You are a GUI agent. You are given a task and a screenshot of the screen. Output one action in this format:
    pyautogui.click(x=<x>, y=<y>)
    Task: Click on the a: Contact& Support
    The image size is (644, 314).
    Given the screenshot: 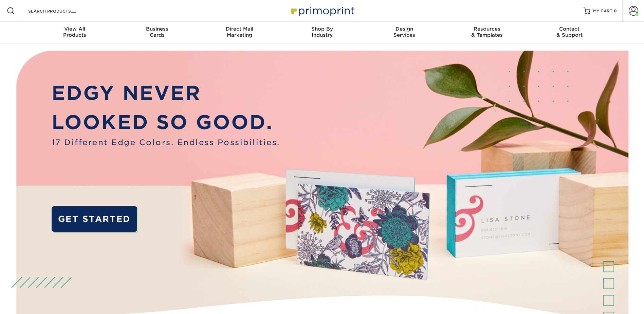 What is the action you would take?
    pyautogui.click(x=569, y=33)
    